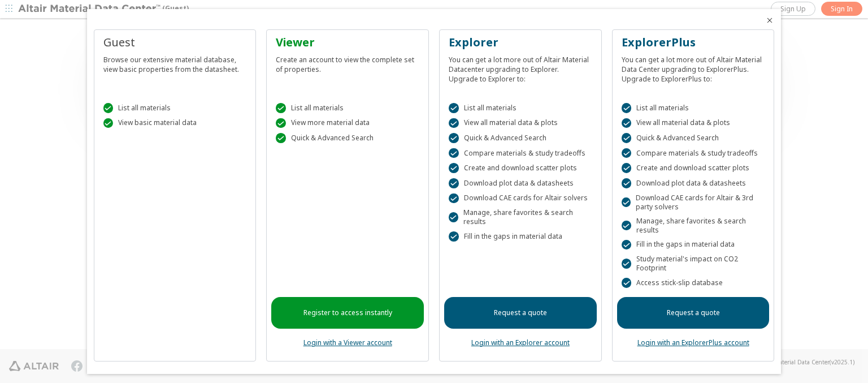 This screenshot has height=383, width=868. I want to click on div: ExplorerPlus, so click(693, 43).